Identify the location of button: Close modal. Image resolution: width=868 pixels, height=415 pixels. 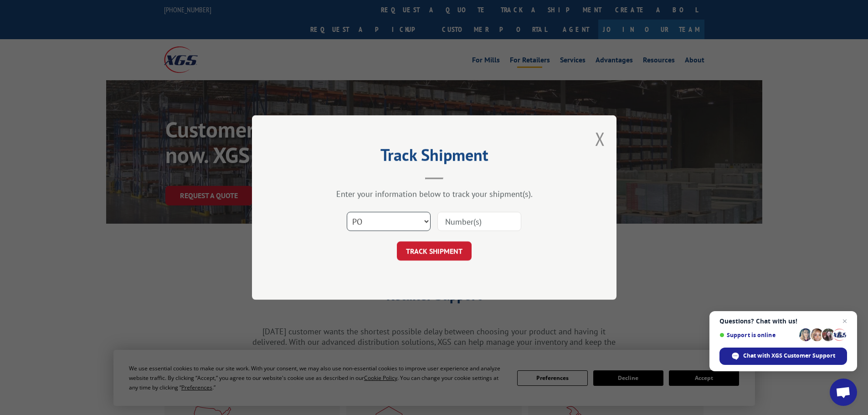
(600, 139).